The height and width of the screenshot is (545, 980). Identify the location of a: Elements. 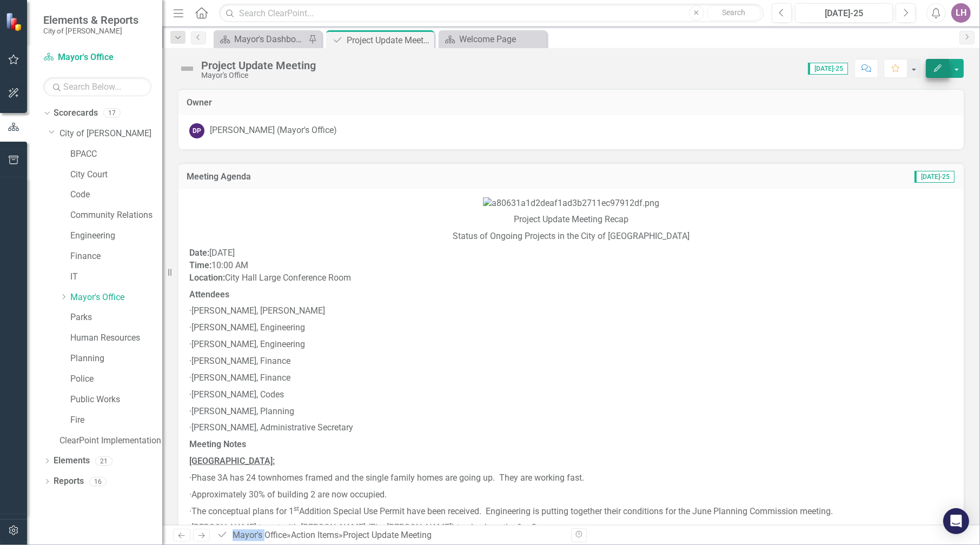
(71, 460).